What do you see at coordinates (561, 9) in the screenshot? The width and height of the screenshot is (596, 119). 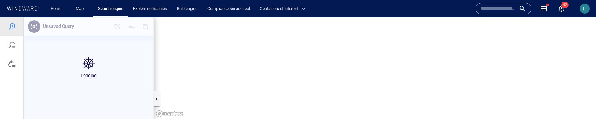 I see `div: Notification center` at bounding box center [561, 9].